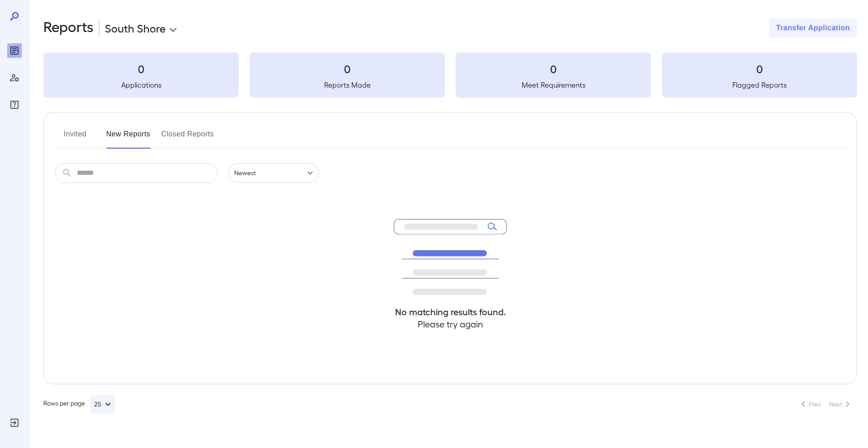 This screenshot has width=868, height=448. Describe the element at coordinates (451, 324) in the screenshot. I see `h4: Please try again` at that location.